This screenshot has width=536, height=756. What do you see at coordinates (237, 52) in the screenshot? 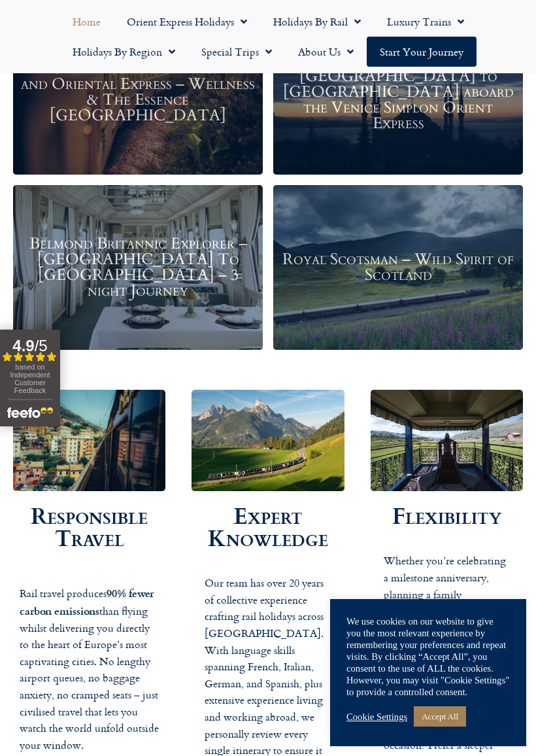
I see `a: Special Trips` at bounding box center [237, 52].